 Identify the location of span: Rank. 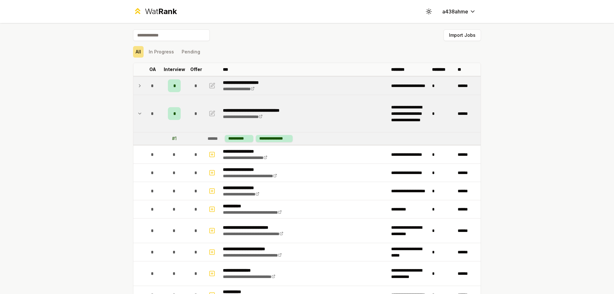
(168, 11).